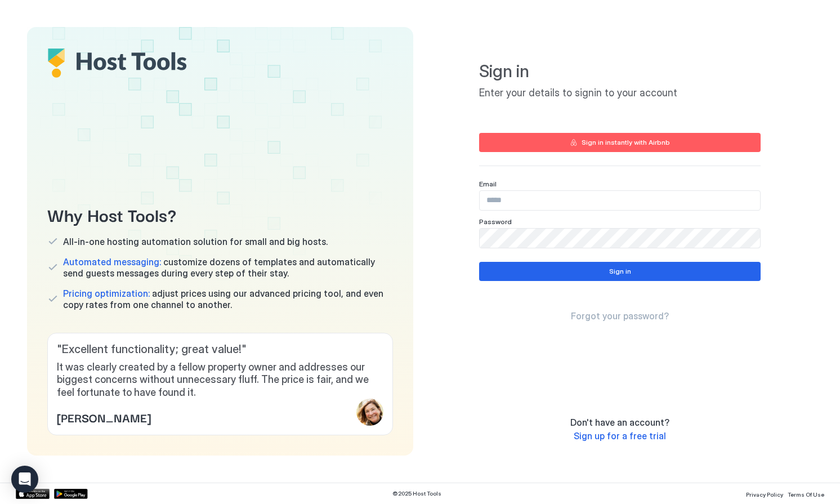  What do you see at coordinates (626, 142) in the screenshot?
I see `div: Sign in instantly with Airbnb` at bounding box center [626, 142].